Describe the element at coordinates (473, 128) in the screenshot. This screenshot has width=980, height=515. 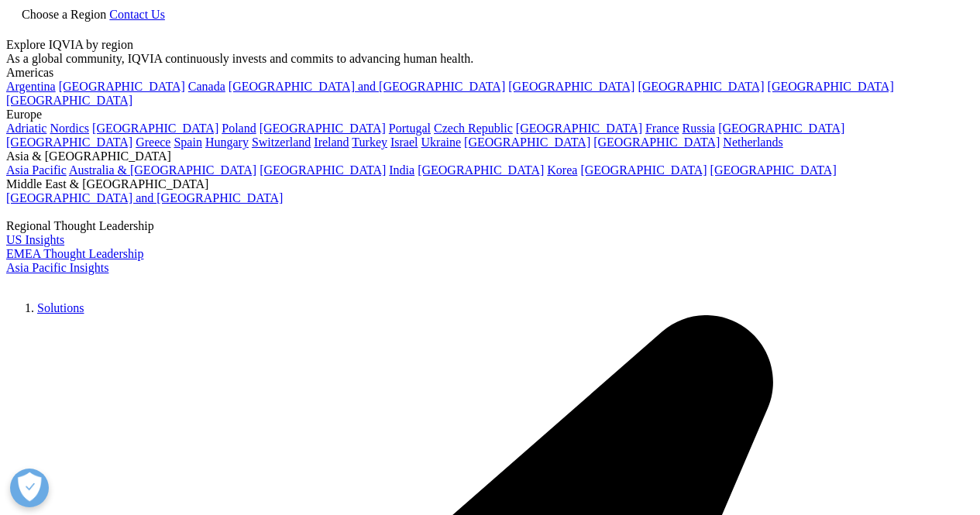
I see `a: Czech Republic` at that location.